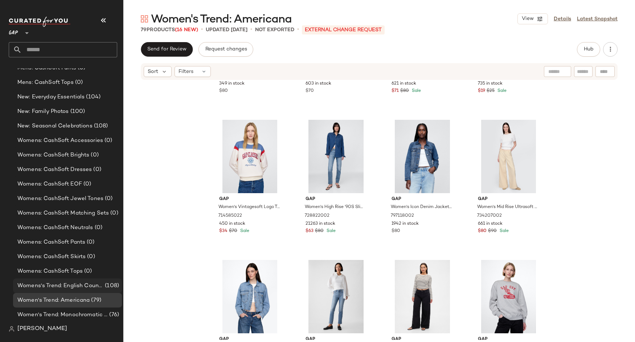 The height and width of the screenshot is (342, 635). Describe the element at coordinates (250, 296) in the screenshot. I see `img: cn57299871.jpg` at that location.